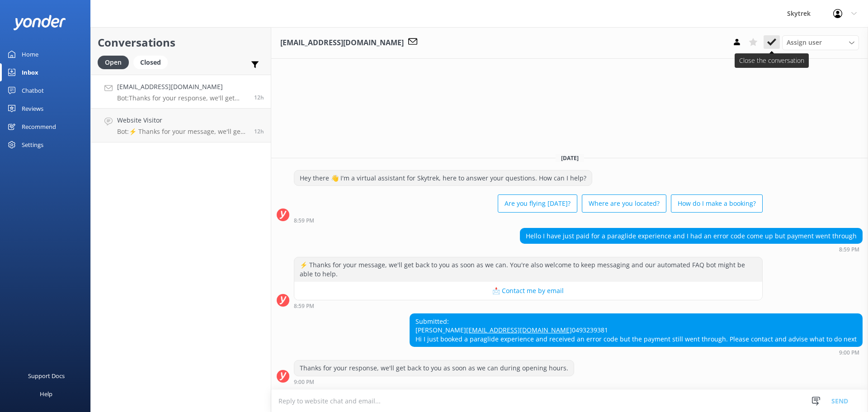  Describe the element at coordinates (30, 72) in the screenshot. I see `div: Inbox` at that location.